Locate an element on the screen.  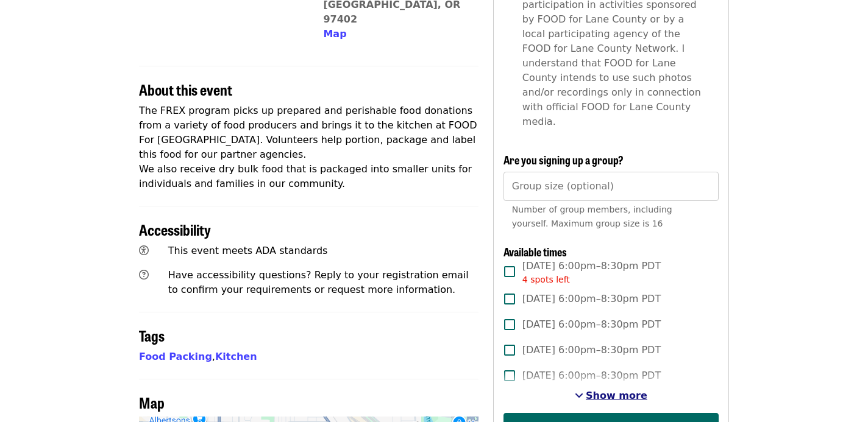
span: About this event is located at coordinates (185, 89).